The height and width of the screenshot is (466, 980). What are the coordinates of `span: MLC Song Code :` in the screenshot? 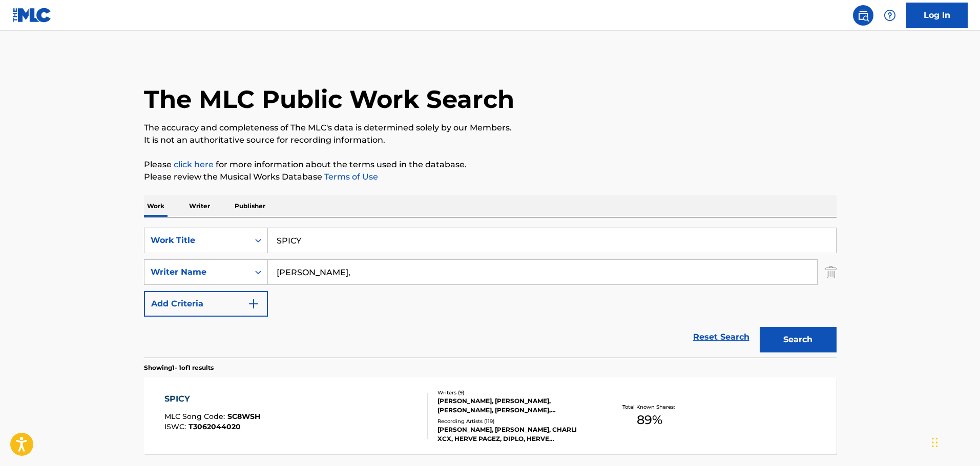 It's located at (196, 417).